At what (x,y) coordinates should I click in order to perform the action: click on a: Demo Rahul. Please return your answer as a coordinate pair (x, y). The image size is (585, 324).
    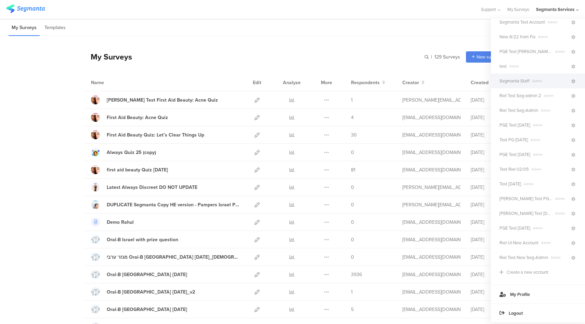
    Looking at the image, I should click on (112, 222).